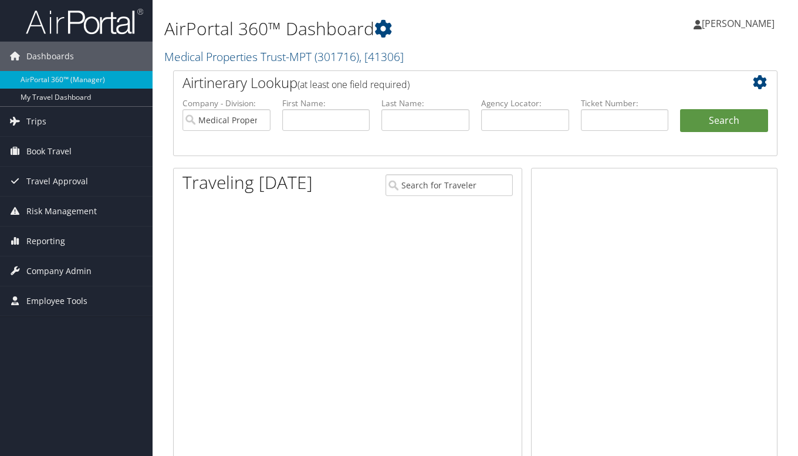 The width and height of the screenshot is (798, 456). Describe the element at coordinates (57, 181) in the screenshot. I see `span: Travel Approval` at that location.